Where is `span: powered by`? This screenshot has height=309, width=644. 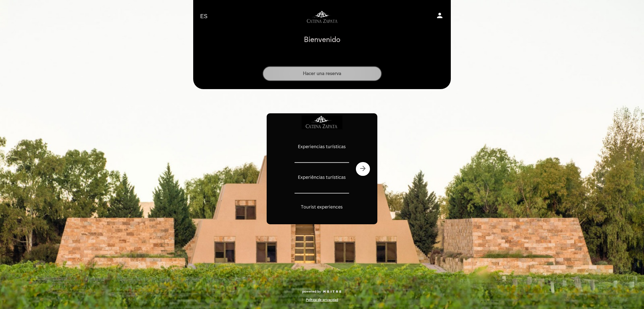
span: powered by is located at coordinates (312, 291).